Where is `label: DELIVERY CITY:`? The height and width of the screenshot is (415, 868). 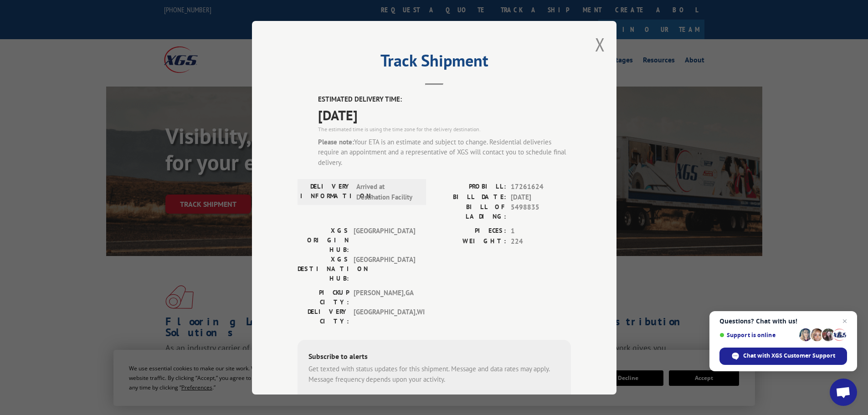 label: DELIVERY CITY: is located at coordinates (323, 316).